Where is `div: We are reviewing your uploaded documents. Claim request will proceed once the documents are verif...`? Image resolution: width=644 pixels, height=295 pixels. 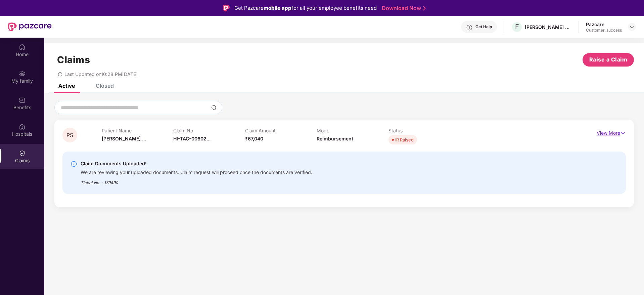
div: We are reviewing your uploaded documents. Claim request will proceed once the documents are verif... is located at coordinates (197, 171).